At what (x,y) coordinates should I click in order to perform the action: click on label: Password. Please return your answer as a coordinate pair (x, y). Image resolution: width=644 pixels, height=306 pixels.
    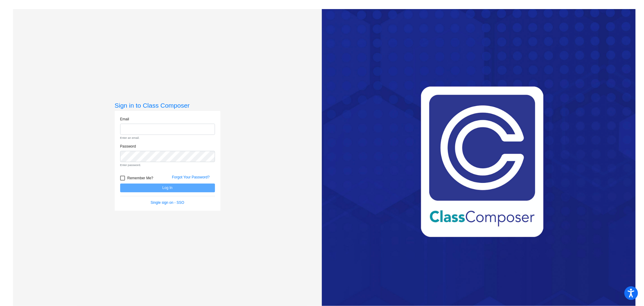
    Looking at the image, I should click on (128, 146).